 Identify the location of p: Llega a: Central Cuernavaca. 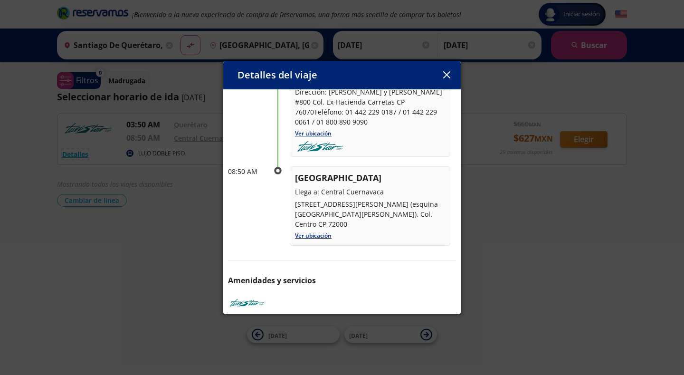
(370, 191).